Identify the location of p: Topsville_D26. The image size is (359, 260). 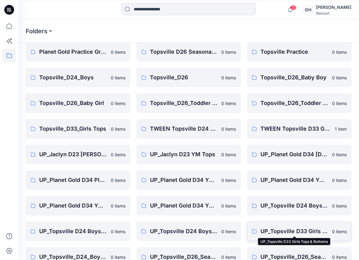
(184, 78).